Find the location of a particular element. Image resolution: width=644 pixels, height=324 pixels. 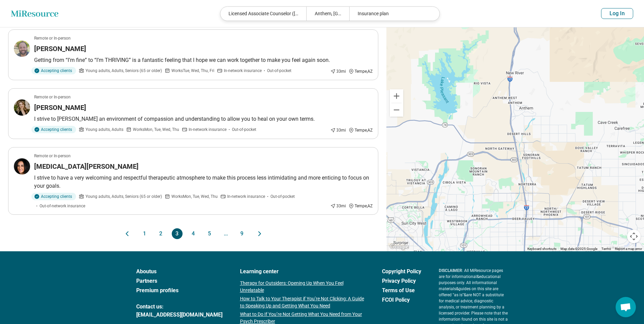

a: Terms of Use is located at coordinates (402, 291).